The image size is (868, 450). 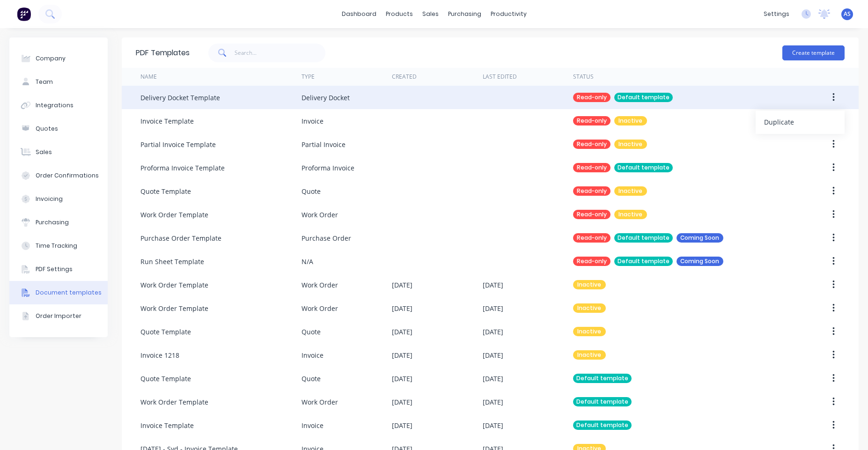 What do you see at coordinates (325, 97) in the screenshot?
I see `div: Delivery Docket` at bounding box center [325, 97].